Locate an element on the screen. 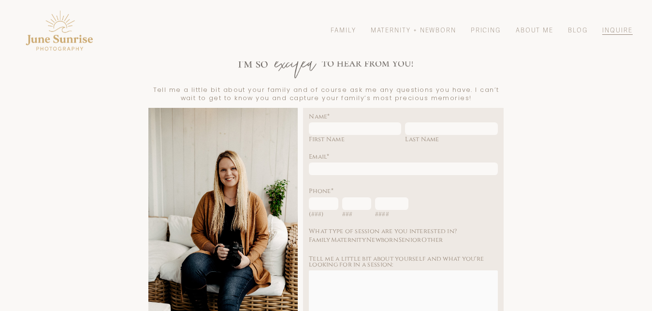 This screenshot has width=652, height=311. label: Maternity is located at coordinates (349, 240).